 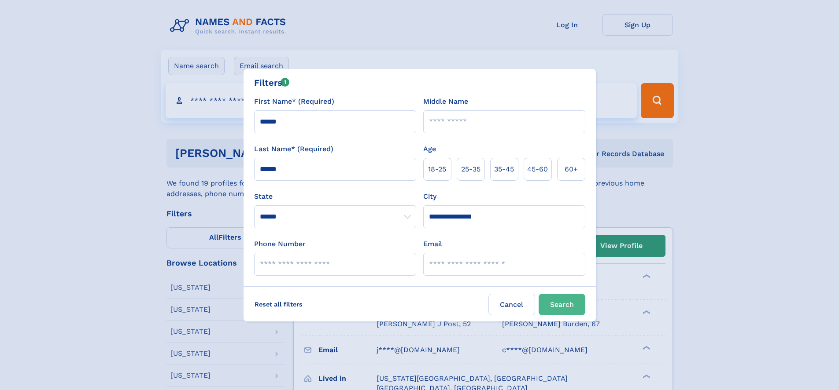 I want to click on label: Reset all filters, so click(x=278, y=305).